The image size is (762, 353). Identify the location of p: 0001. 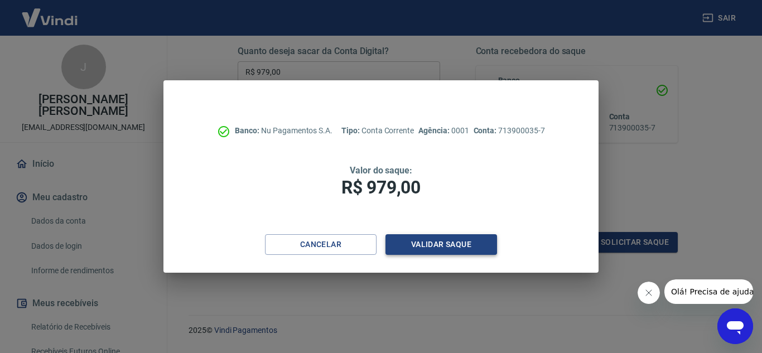
(444, 131).